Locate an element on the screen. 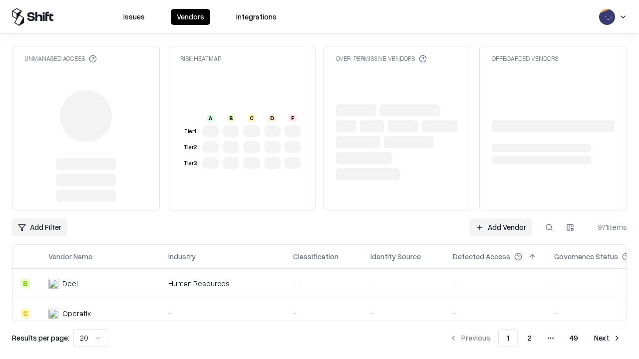  p: Results per page: is located at coordinates (40, 338).